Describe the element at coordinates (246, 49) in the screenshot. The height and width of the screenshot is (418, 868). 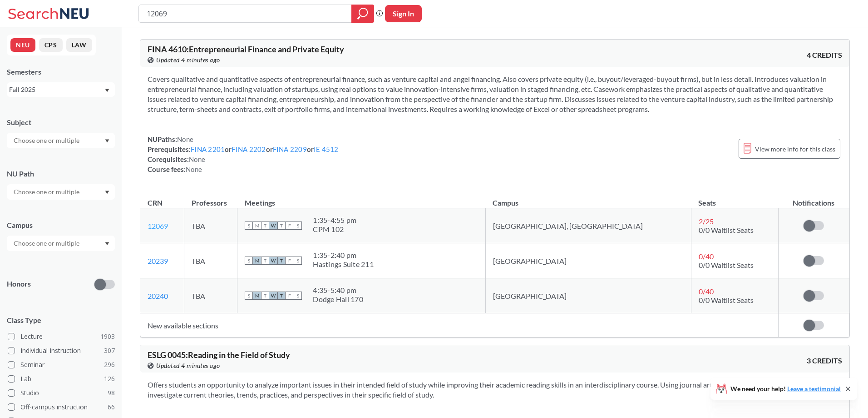
I see `span: FINA 4610 : Entrepreneurial Finance and Private Equity` at that location.